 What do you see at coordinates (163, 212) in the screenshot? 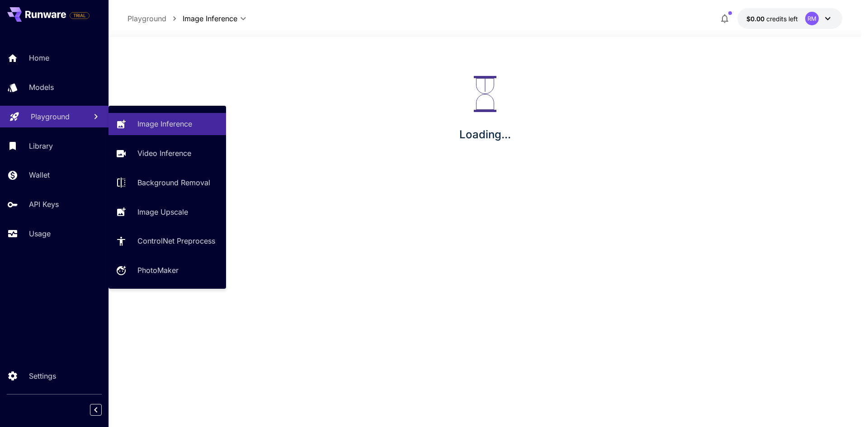
I see `p: Image Upscale` at bounding box center [163, 212].